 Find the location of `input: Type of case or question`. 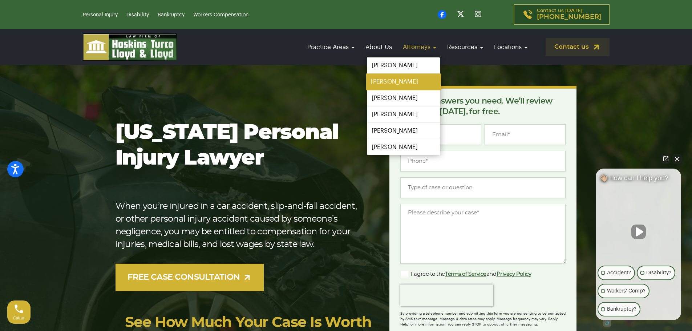

input: Type of case or question is located at coordinates (483, 187).